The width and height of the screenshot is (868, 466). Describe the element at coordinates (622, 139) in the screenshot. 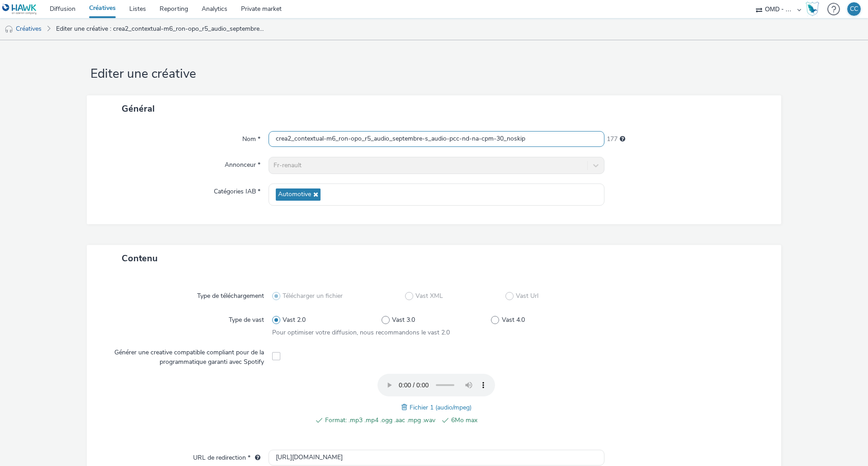

I see `div: 255 caractères maximum` at that location.